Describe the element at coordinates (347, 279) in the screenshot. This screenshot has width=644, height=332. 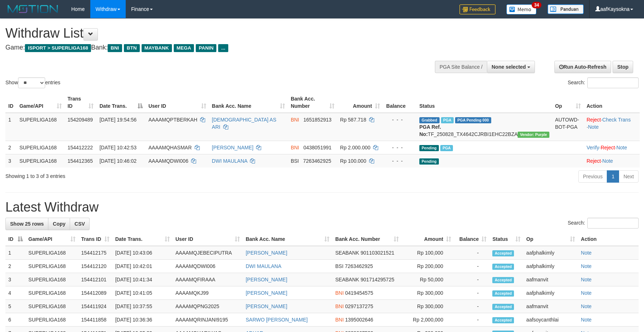
I see `span: SEABANK` at that location.